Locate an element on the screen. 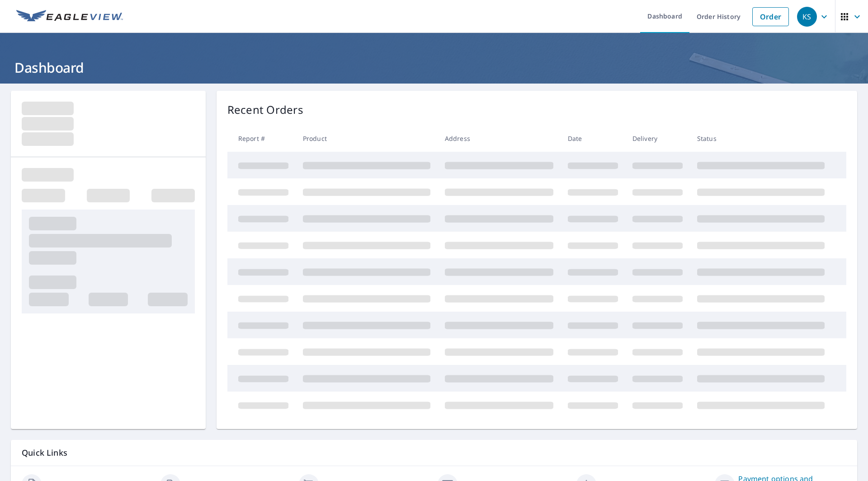 The image size is (868, 481). th: Delivery is located at coordinates (657, 138).